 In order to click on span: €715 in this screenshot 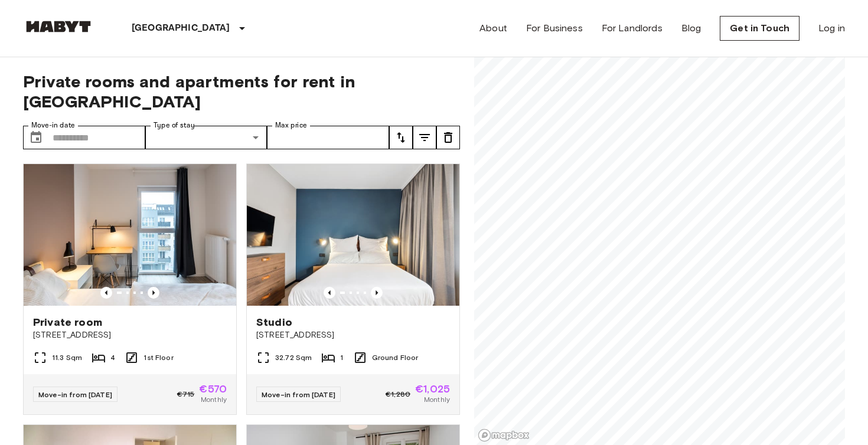, I will do `click(186, 394)`.